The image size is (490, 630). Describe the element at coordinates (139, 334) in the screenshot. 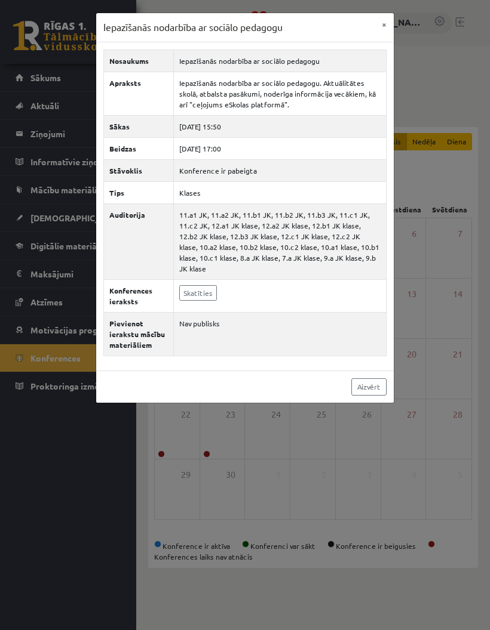

I see `th: Pievienot ierakstu mācību materiāliem` at that location.